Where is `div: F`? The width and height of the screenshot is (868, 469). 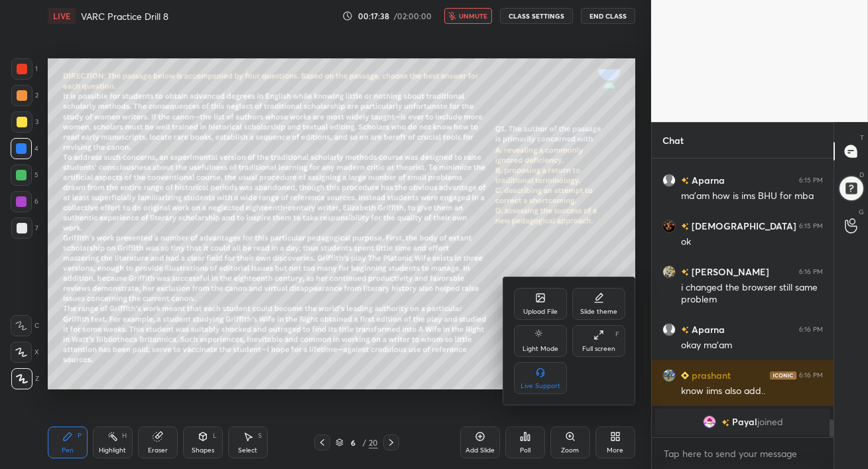 div: F is located at coordinates (618, 334).